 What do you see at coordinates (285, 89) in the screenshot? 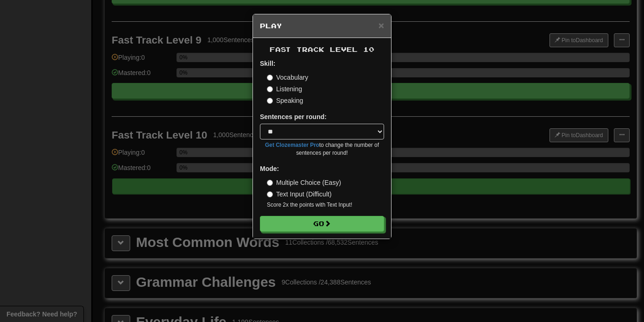
I see `label: Listening` at bounding box center [285, 89].